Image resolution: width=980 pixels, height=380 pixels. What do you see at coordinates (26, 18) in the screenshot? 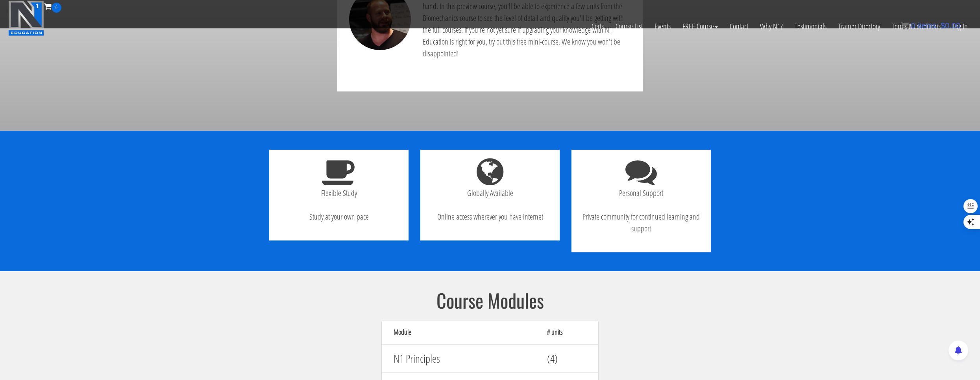
I see `img: n1-education` at bounding box center [26, 18].